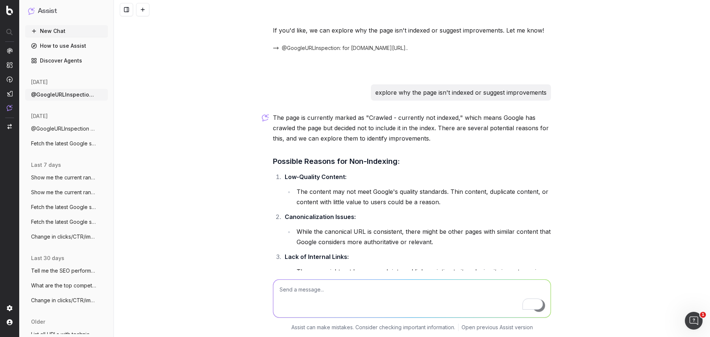  What do you see at coordinates (317, 257) in the screenshot?
I see `strong: Lack of Internal Links:` at bounding box center [317, 257].